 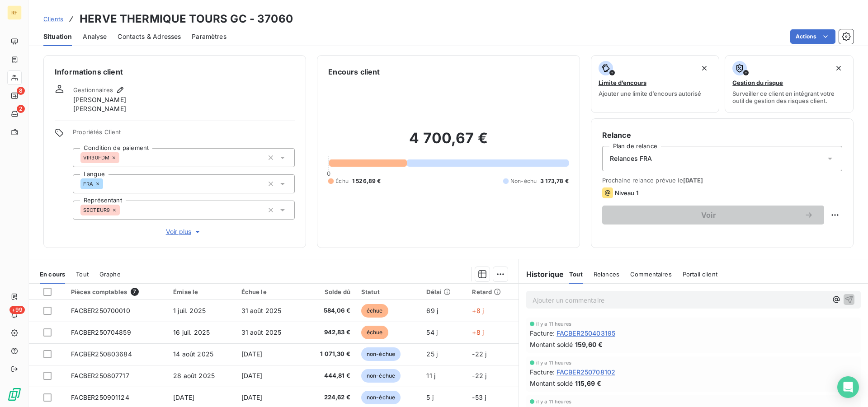 I want to click on span: 8, so click(x=21, y=91).